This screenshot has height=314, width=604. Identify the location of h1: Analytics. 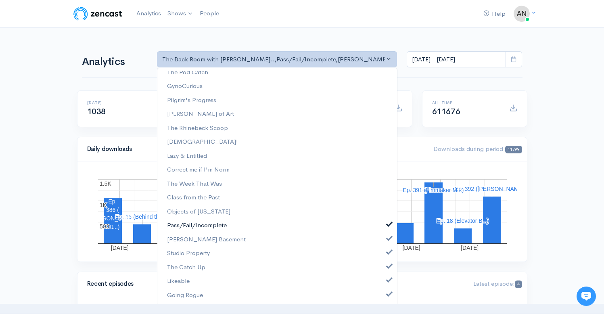
(115, 62).